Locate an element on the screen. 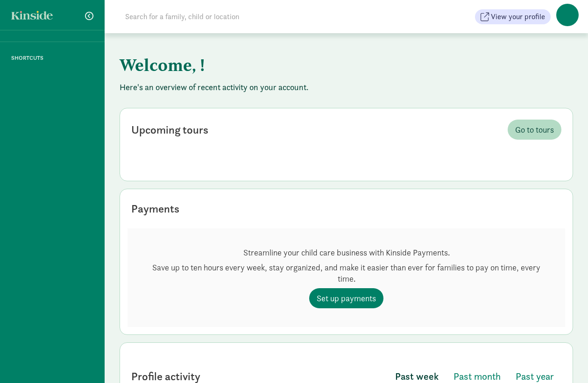 Image resolution: width=588 pixels, height=383 pixels. div: Payments is located at coordinates (155, 209).